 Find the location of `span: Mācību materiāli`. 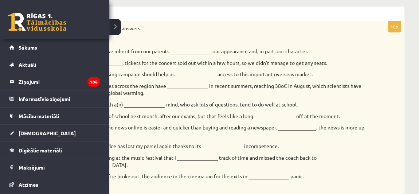

span: Mācību materiāli is located at coordinates (39, 116).